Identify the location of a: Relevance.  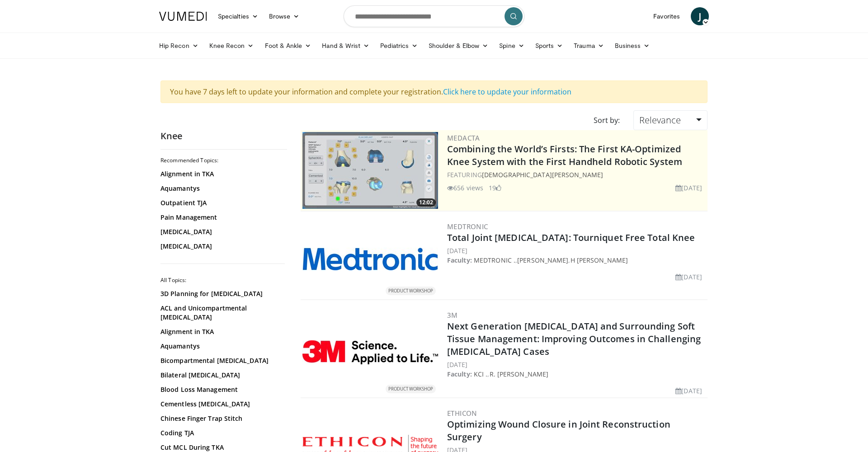
(671, 120).